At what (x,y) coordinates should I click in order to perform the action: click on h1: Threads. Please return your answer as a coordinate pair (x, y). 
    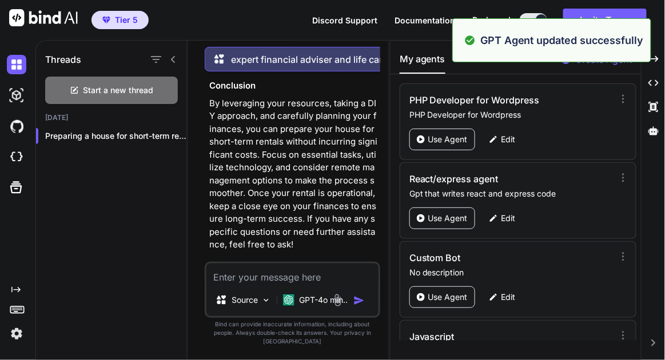
    Looking at the image, I should click on (63, 59).